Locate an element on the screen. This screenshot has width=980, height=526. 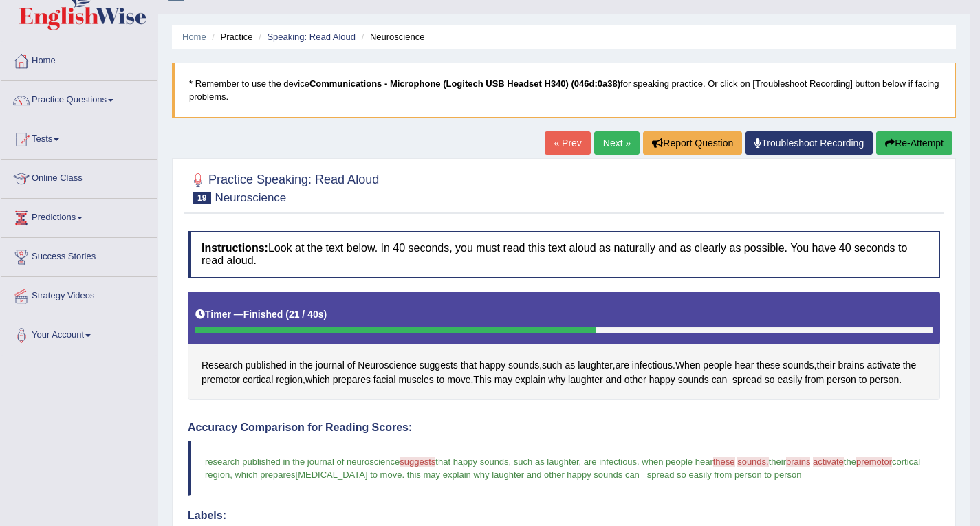
b: 21 / 40s is located at coordinates (306, 314).